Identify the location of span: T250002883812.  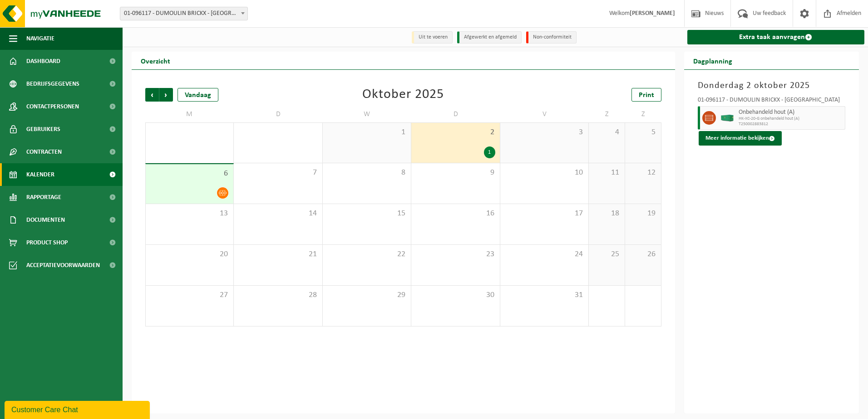
(790, 124).